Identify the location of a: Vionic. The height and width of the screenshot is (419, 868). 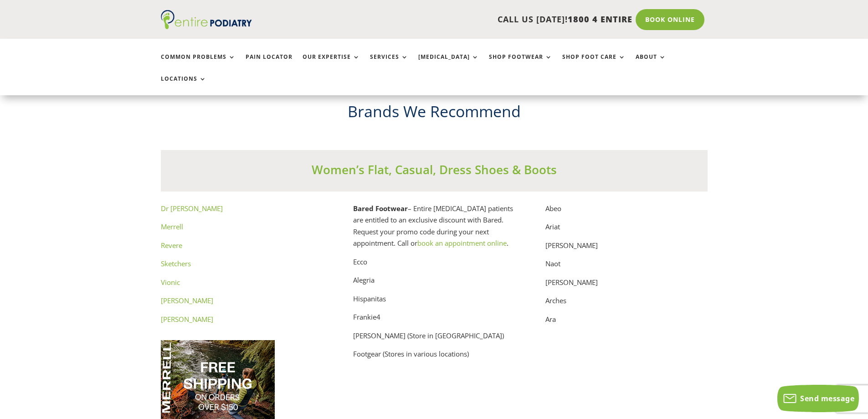
(170, 282).